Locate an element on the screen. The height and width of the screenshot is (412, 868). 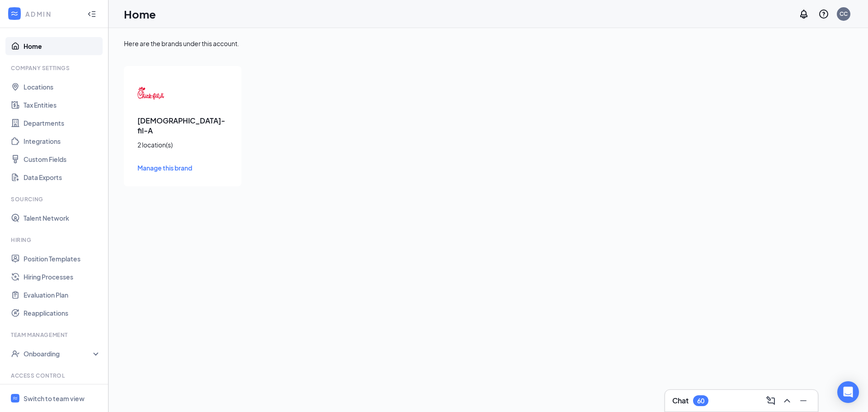
a: Tax Entities is located at coordinates (62, 105).